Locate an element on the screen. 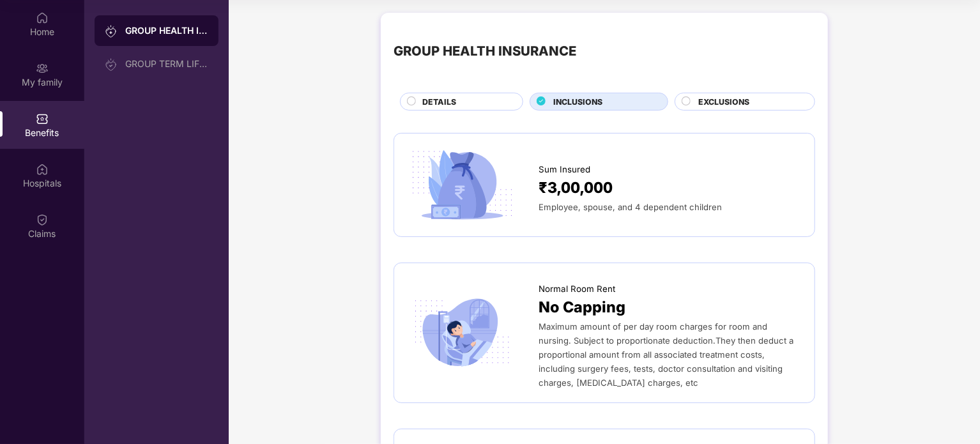 The height and width of the screenshot is (444, 980). span: Maximum amount of per day room charges for room and nursing. Subject to proportionate deduction.T... is located at coordinates (665, 355).